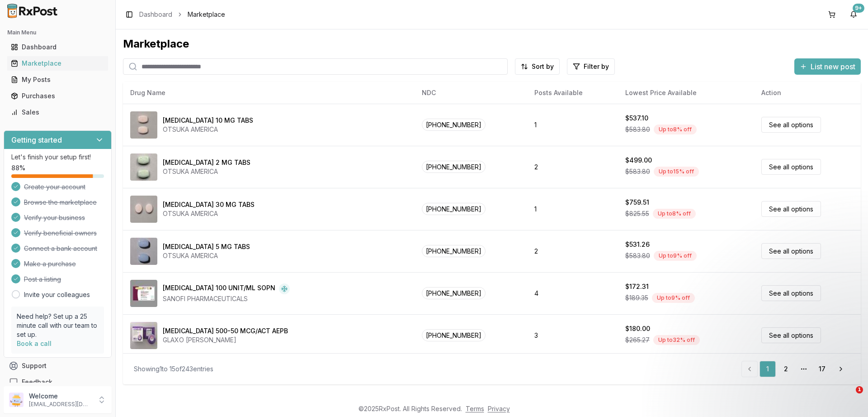  Describe the element at coordinates (57, 382) in the screenshot. I see `button: Feedback` at that location.